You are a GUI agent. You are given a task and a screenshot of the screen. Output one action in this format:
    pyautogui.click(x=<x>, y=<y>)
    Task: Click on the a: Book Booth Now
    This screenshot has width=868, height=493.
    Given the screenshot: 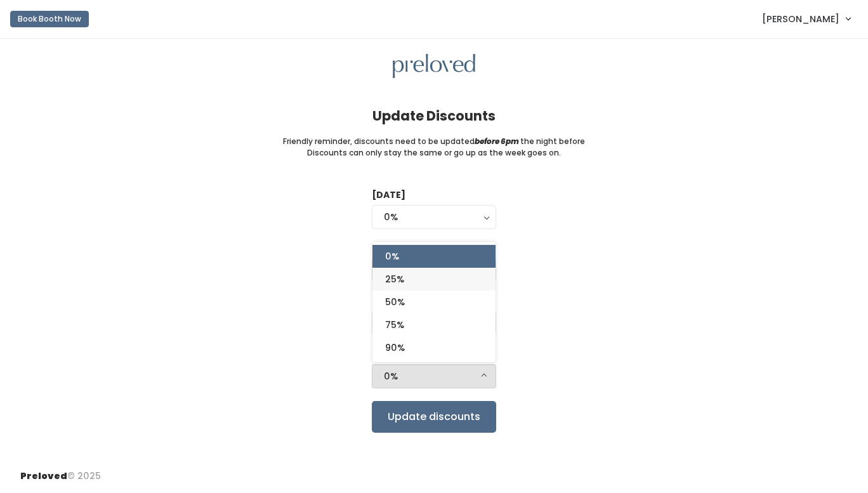 What is the action you would take?
    pyautogui.click(x=49, y=19)
    